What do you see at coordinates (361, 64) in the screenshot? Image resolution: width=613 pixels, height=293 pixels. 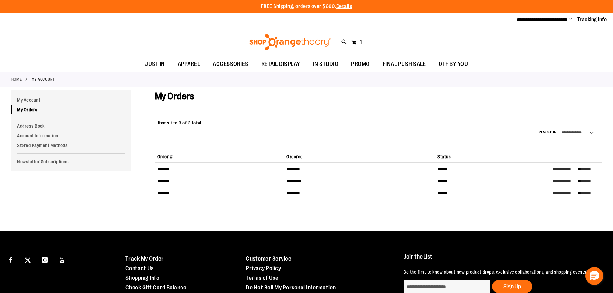 I see `a: PROMO` at bounding box center [361, 64].